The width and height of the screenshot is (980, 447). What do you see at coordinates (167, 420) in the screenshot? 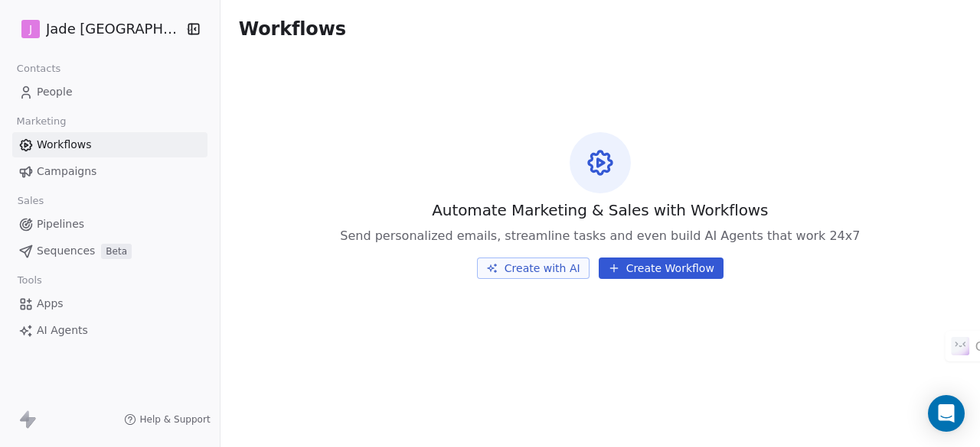
I see `a: Help & Support` at bounding box center [167, 420].